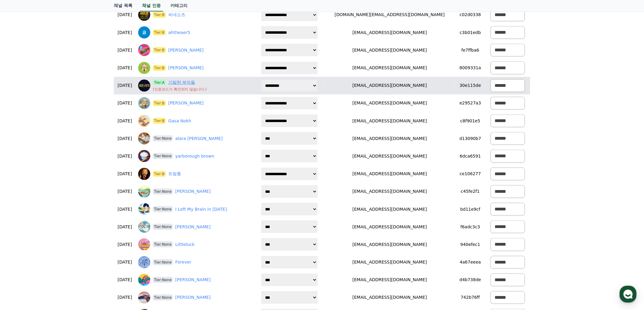 Image resolution: width=644 pixels, height=310 pixels. I want to click on img: Avery James, so click(144, 280).